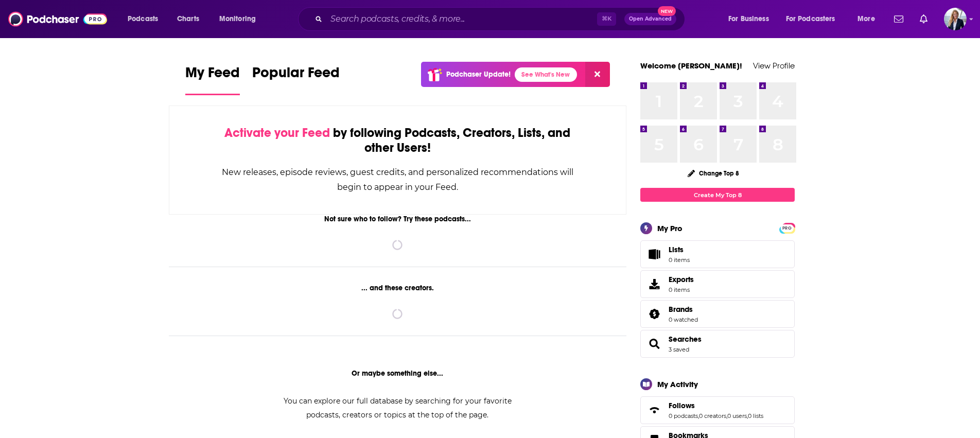 This screenshot has width=980, height=438. Describe the element at coordinates (683, 320) in the screenshot. I see `a: 0 watched` at that location.